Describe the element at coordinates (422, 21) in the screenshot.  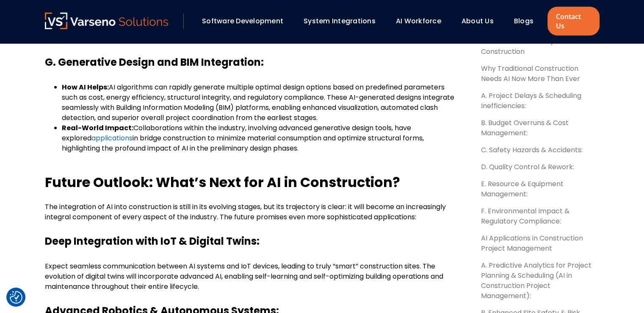
I see `div: AI Workforce` at that location.